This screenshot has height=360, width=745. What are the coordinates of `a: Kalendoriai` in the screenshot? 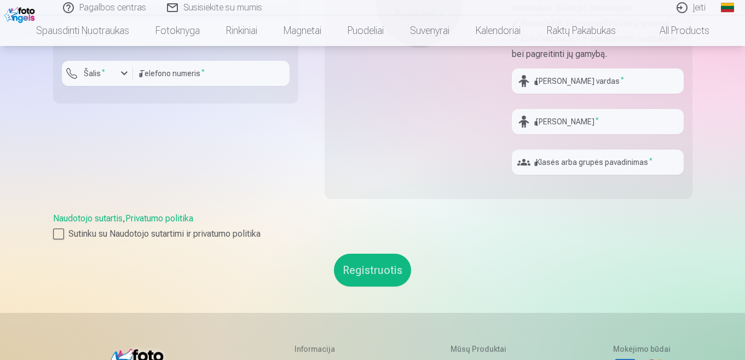 It's located at (498, 31).